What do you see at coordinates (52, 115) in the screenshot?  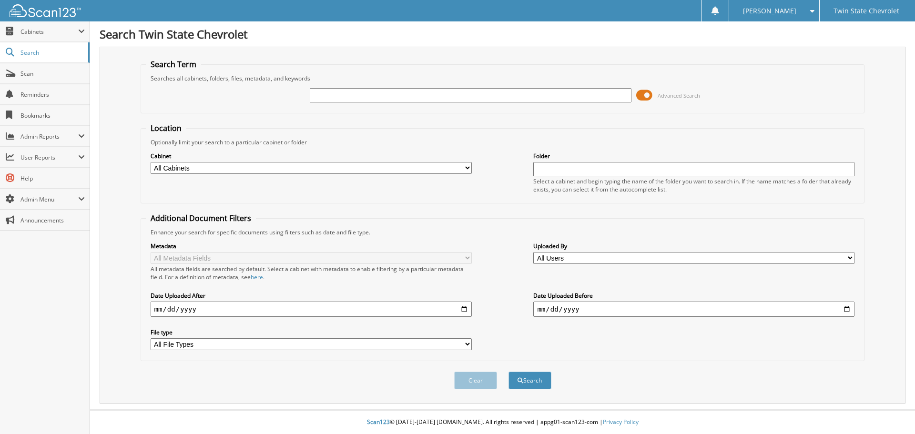 I see `span: Bookmarks` at bounding box center [52, 115].